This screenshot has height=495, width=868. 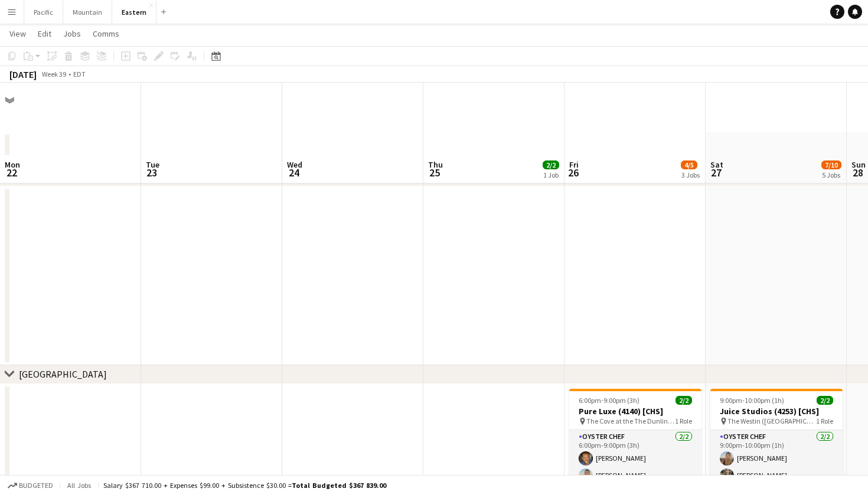 I want to click on span: View, so click(x=18, y=34).